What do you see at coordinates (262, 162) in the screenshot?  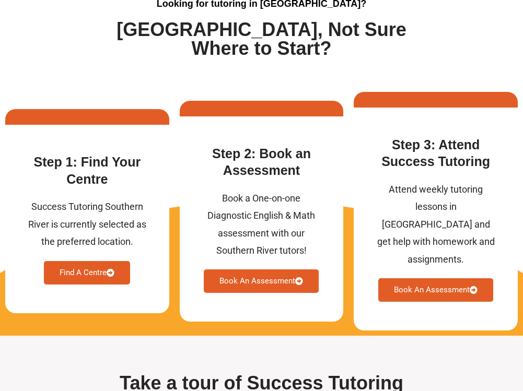 I see `h3: Step 2: Book an Assessment` at bounding box center [262, 162].